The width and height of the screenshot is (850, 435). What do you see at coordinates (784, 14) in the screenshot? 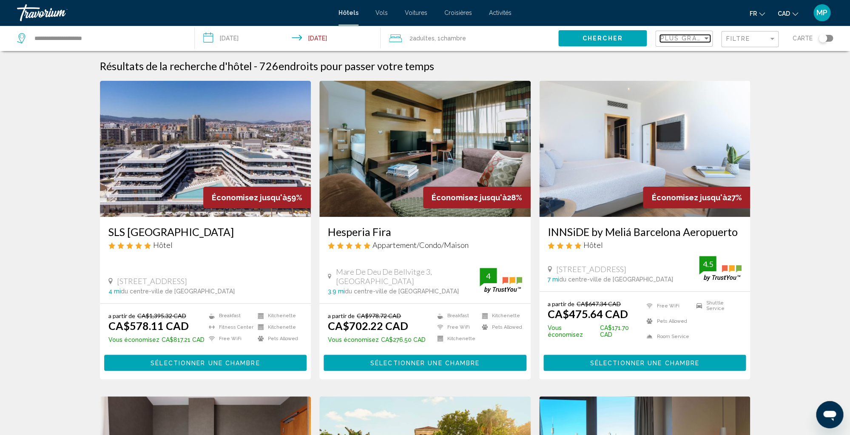
I see `span: CAD` at bounding box center [784, 14].